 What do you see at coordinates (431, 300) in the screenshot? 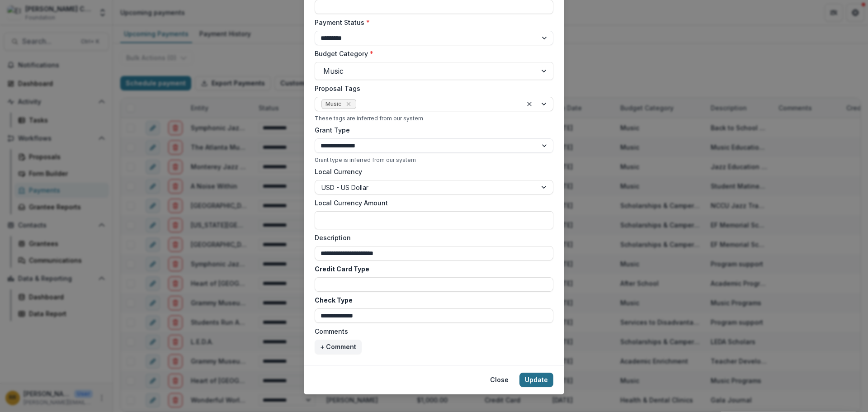
I see `label: Check Type` at bounding box center [431, 300].